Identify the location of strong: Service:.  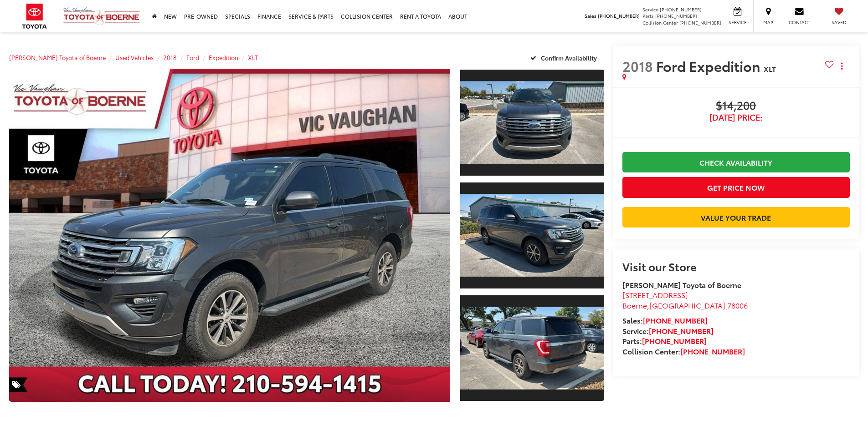
(668, 331).